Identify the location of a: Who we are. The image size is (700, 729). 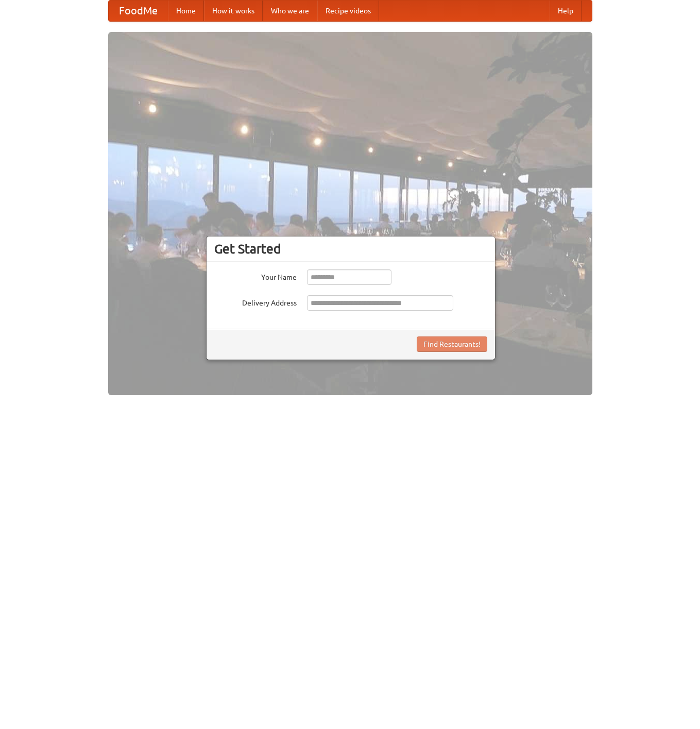
(290, 11).